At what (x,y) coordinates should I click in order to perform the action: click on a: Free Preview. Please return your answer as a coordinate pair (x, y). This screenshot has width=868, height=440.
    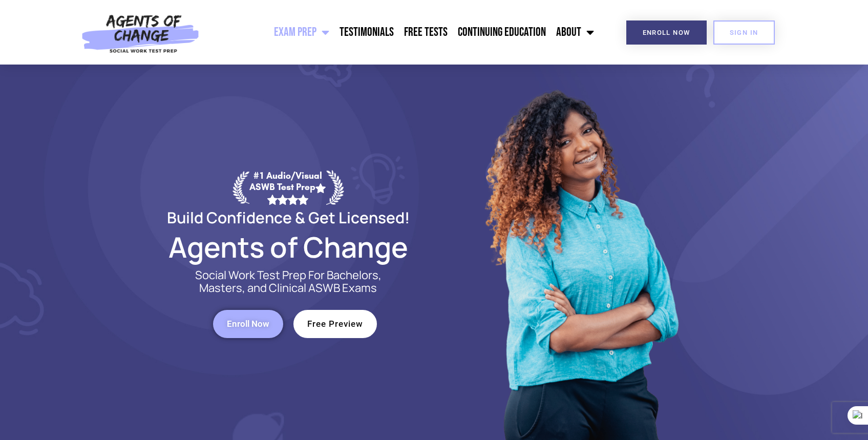
    Looking at the image, I should click on (335, 324).